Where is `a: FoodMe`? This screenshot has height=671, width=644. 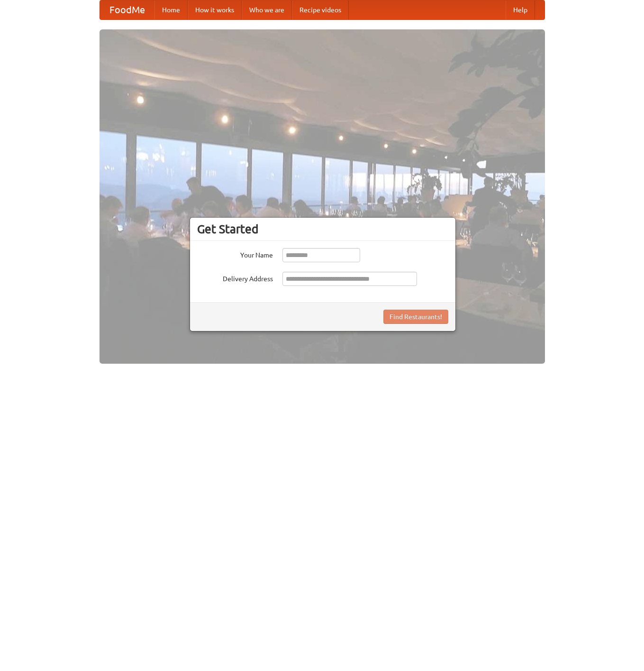 a: FoodMe is located at coordinates (127, 10).